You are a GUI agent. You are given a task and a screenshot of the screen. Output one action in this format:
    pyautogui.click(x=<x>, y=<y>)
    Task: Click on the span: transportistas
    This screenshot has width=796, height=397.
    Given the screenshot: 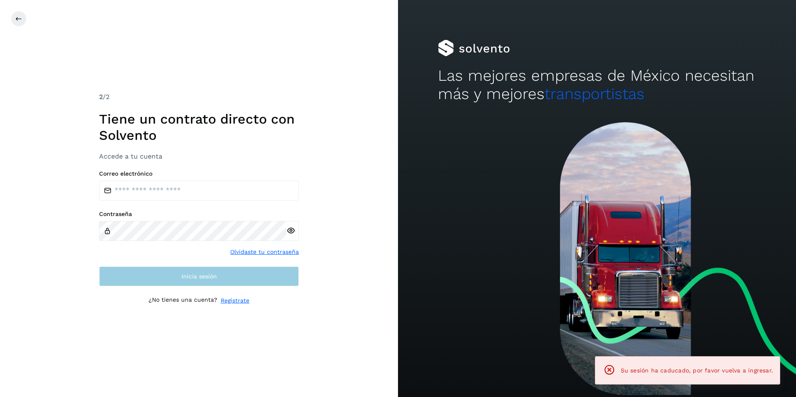 What is the action you would take?
    pyautogui.click(x=595, y=94)
    